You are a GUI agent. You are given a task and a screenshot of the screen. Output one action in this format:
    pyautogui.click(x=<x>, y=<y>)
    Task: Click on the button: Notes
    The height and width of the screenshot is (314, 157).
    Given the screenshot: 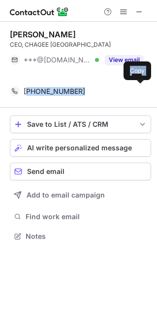 What is the action you would take?
    pyautogui.click(x=80, y=236)
    